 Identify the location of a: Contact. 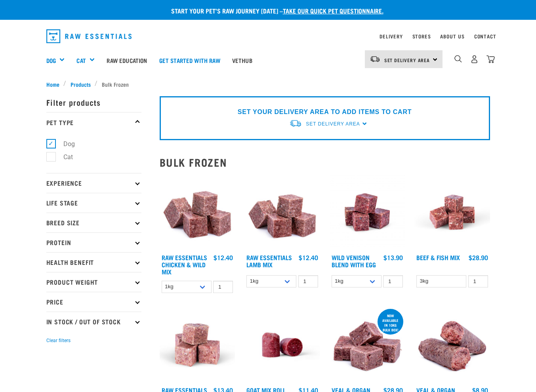
(485, 36).